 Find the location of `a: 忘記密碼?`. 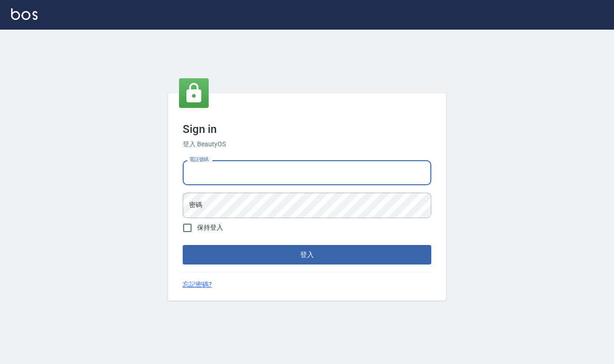

a: 忘記密碼? is located at coordinates (197, 285).